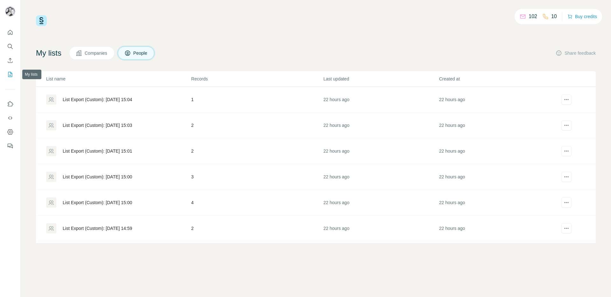  What do you see at coordinates (96, 53) in the screenshot?
I see `span: Companies` at bounding box center [96, 53].